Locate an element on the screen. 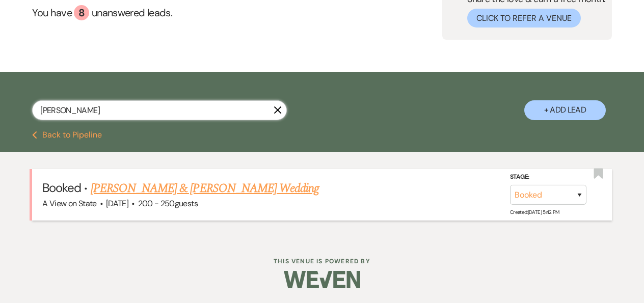  span: A View on State is located at coordinates (69, 203).